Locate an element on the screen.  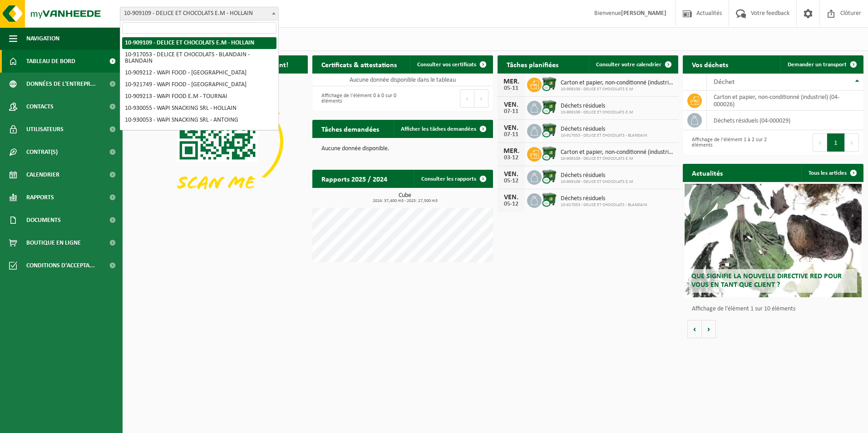
span: Conditions d'accepta... is located at coordinates (60, 265).